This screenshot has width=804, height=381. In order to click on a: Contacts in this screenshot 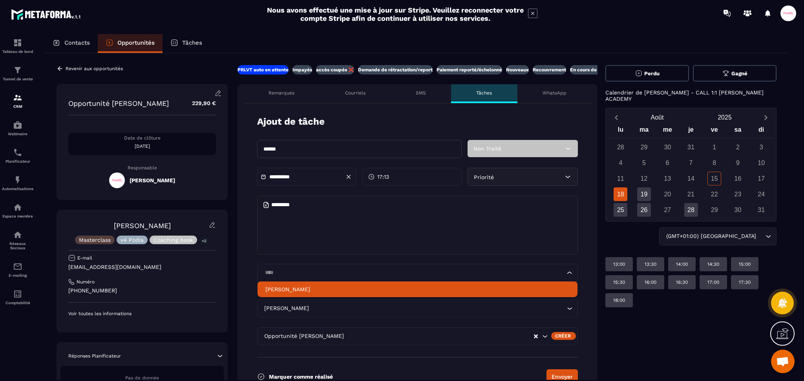, I will do `click(71, 44)`.